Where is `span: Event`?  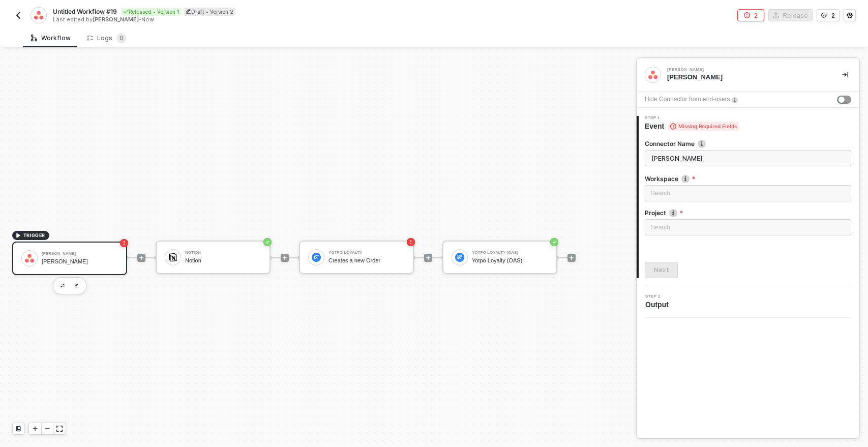
span: Event is located at coordinates (691, 126).